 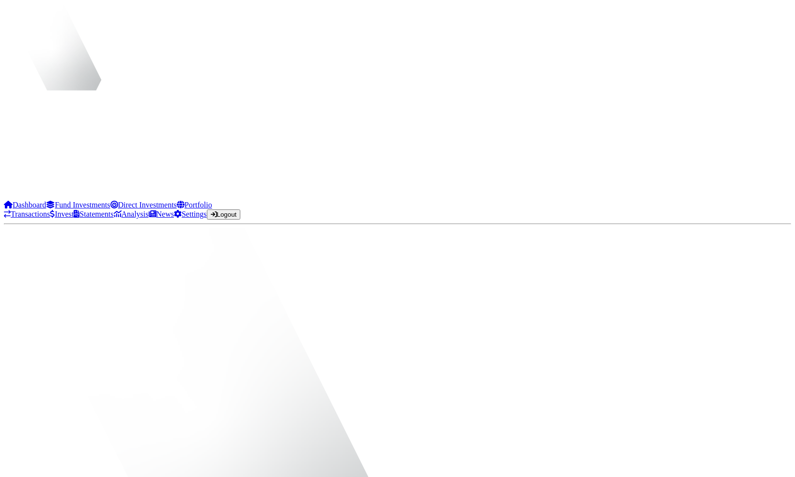 What do you see at coordinates (93, 214) in the screenshot?
I see `a: Statements` at bounding box center [93, 214].